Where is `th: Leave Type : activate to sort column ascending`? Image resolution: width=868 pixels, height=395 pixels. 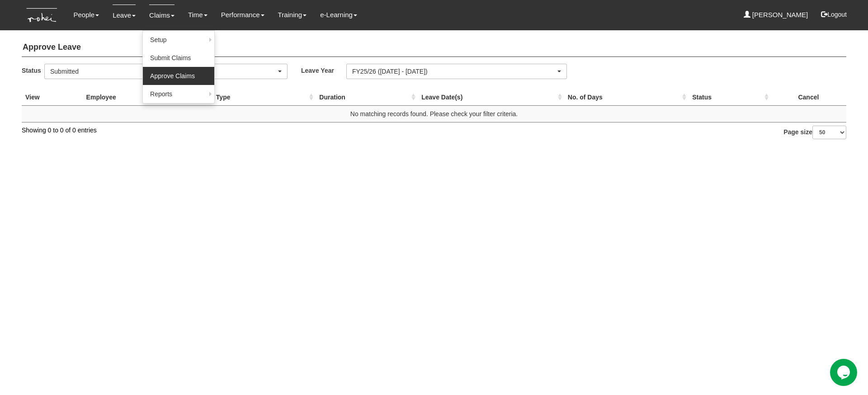 th: Leave Type : activate to sort column ascending is located at coordinates (254, 97).